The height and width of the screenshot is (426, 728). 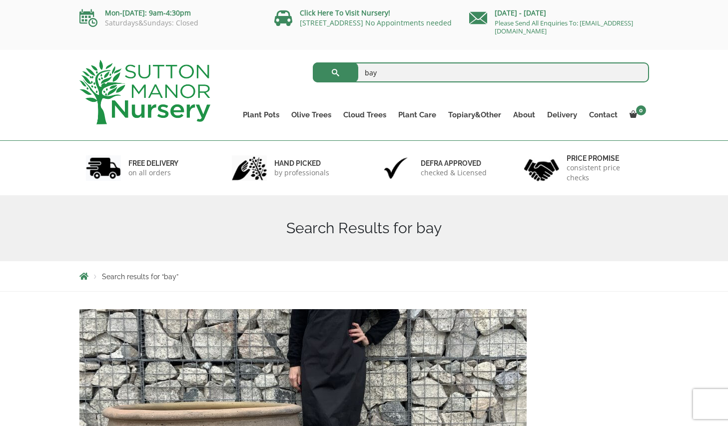 What do you see at coordinates (364, 276) in the screenshot?
I see `nav: Breadcrumbs` at bounding box center [364, 276].